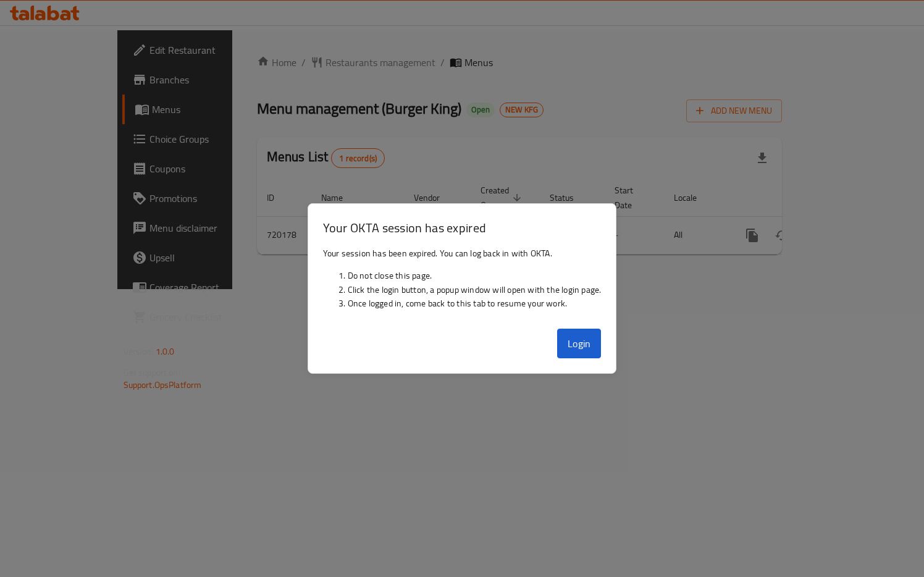 The width and height of the screenshot is (924, 577). I want to click on li: Do not close this page., so click(474, 275).